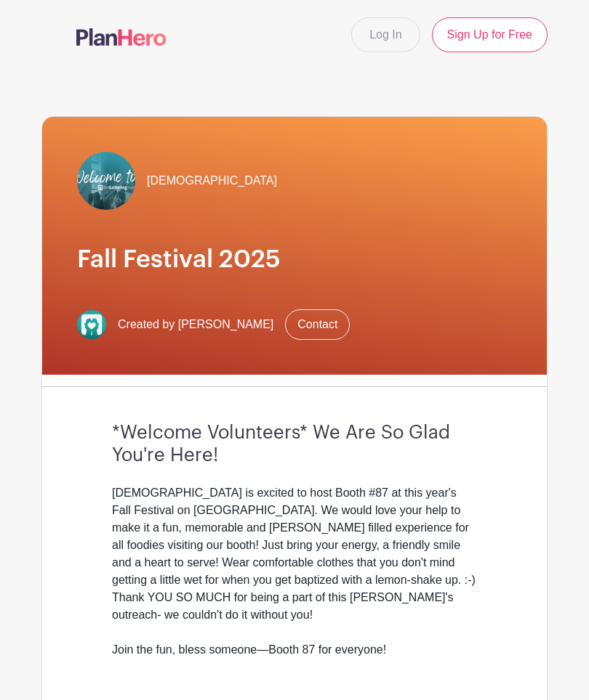 The image size is (589, 700). What do you see at coordinates (385, 35) in the screenshot?
I see `a: Log In` at bounding box center [385, 35].